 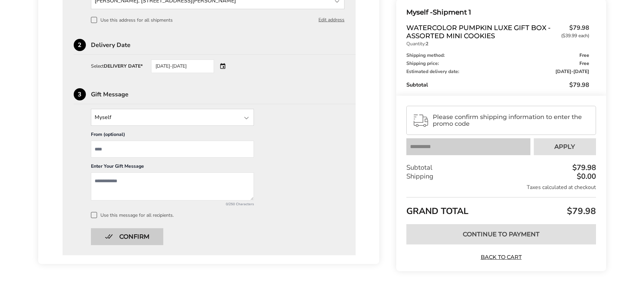 What do you see at coordinates (498, 32) in the screenshot?
I see `a: Watercolor Pumpkin Luxe Gift Box - Assorted Mini Cookies$79.98($39.99 each)` at bounding box center [498, 32].